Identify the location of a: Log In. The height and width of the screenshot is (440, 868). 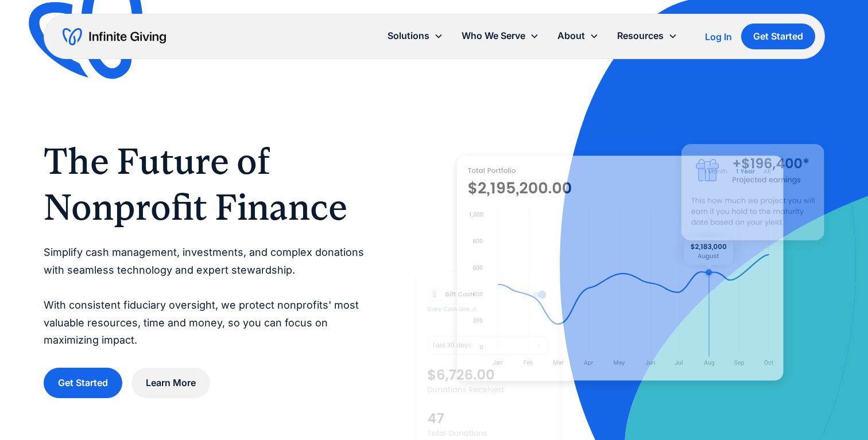
(718, 37).